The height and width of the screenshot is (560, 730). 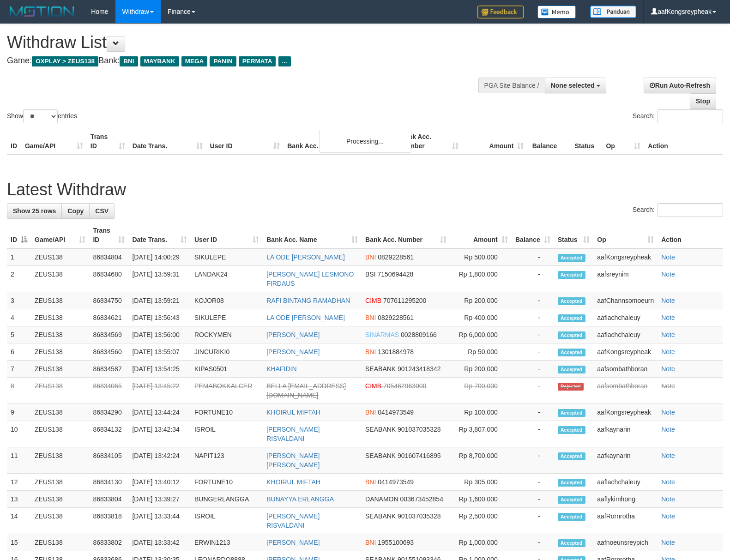 What do you see at coordinates (54, 141) in the screenshot?
I see `th: Game/API` at bounding box center [54, 141].